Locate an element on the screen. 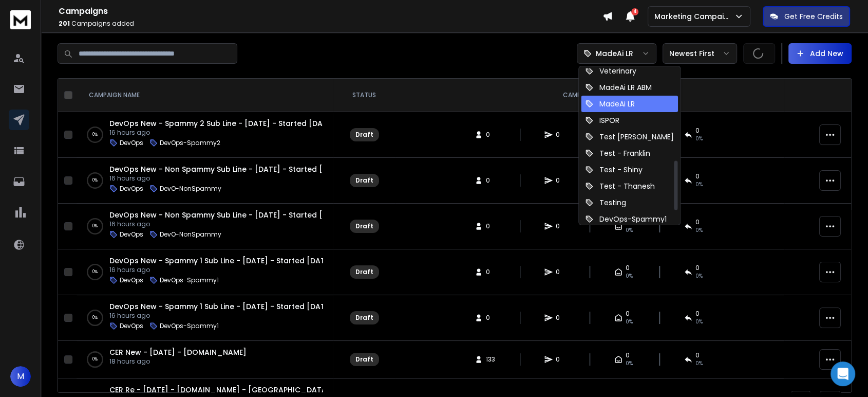 The image size is (868, 397). div: ISPOR is located at coordinates (602, 120).